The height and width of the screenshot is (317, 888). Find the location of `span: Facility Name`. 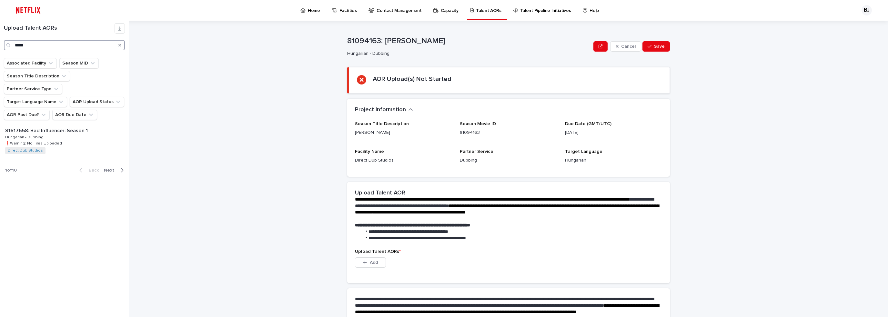

span: Facility Name is located at coordinates (370, 152).